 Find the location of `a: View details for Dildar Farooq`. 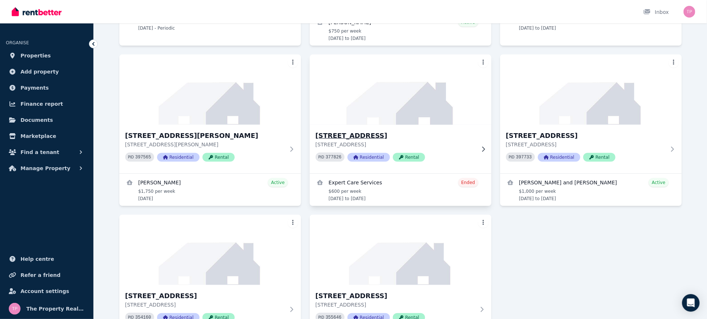

a: View details for Dildar Farooq is located at coordinates (401, 30).